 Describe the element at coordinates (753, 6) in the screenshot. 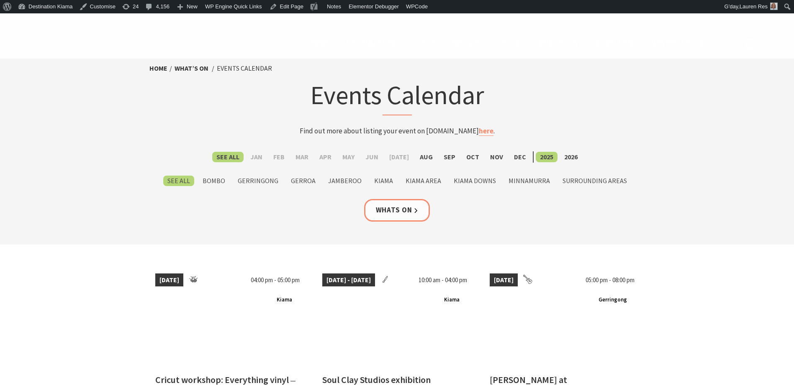

I see `span: Lauren Res` at that location.